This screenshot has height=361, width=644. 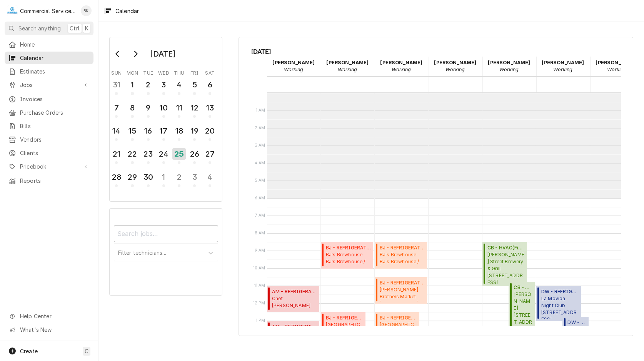 What do you see at coordinates (209, 131) in the screenshot?
I see `div: 20` at bounding box center [209, 131].